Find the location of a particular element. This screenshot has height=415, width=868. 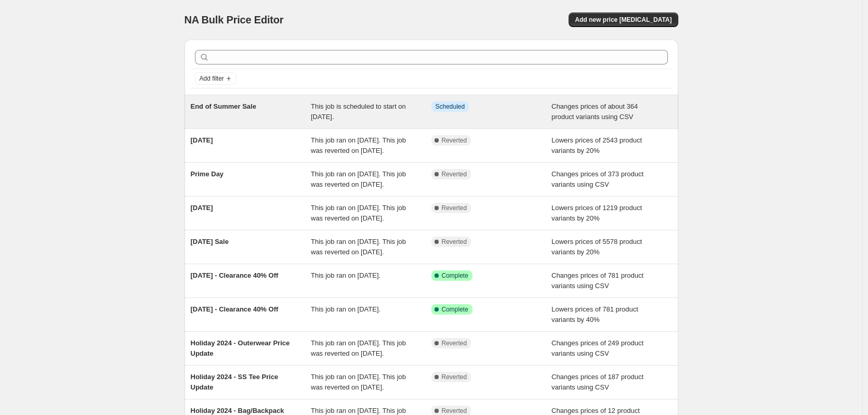

span: Changes prices of about 364 product variants using CSV is located at coordinates (595, 111).